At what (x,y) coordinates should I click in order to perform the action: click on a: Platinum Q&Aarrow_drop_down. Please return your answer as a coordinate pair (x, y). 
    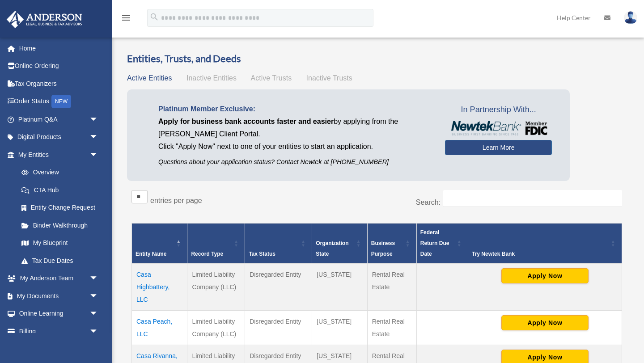
    Looking at the image, I should click on (59, 119).